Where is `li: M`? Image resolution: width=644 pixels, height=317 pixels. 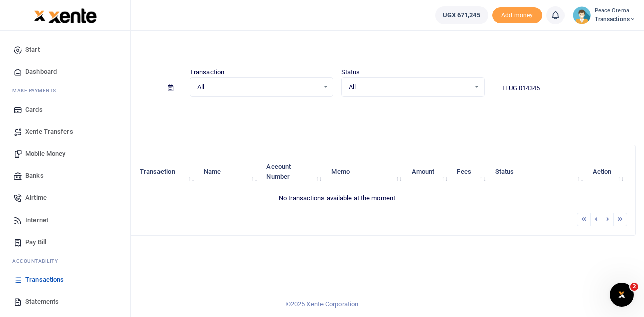 li: M is located at coordinates (65, 90).